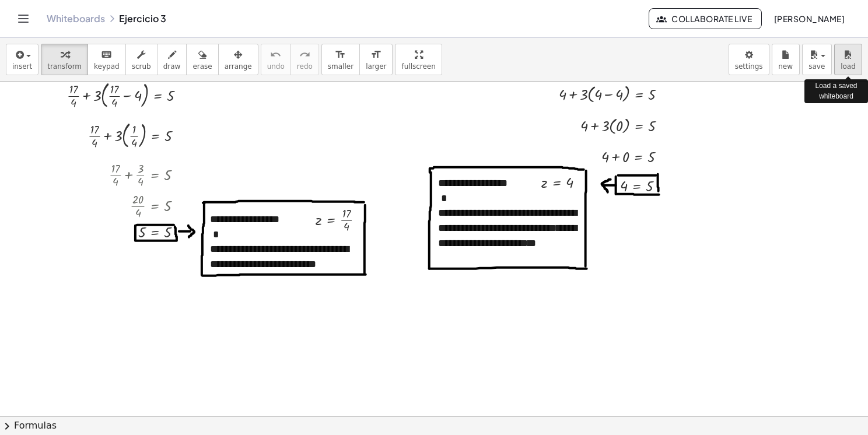 Image resolution: width=868 pixels, height=435 pixels. Describe the element at coordinates (836, 91) in the screenshot. I see `div: Load a saved whiteboard` at that location.